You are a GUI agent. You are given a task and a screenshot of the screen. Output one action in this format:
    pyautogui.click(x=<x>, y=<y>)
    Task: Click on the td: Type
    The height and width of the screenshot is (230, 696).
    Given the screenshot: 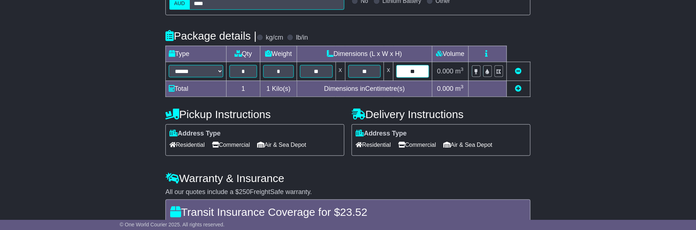 What is the action you would take?
    pyautogui.click(x=196, y=54)
    